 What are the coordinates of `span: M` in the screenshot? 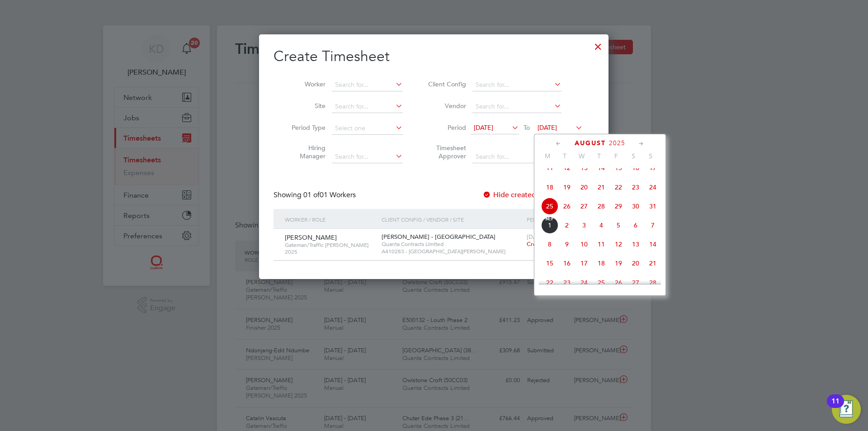 It's located at (548, 156).